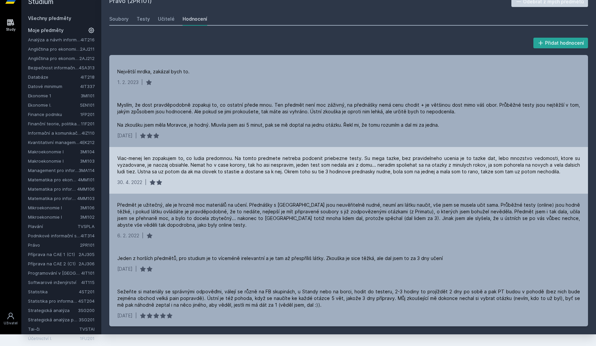  I want to click on a: 3MI101, so click(88, 96).